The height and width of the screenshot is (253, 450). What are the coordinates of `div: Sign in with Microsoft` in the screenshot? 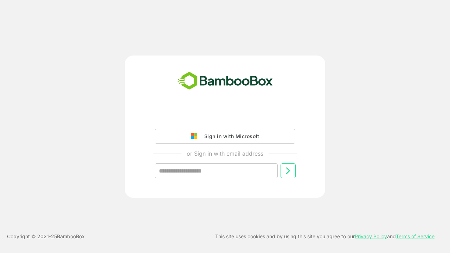 It's located at (230, 137).